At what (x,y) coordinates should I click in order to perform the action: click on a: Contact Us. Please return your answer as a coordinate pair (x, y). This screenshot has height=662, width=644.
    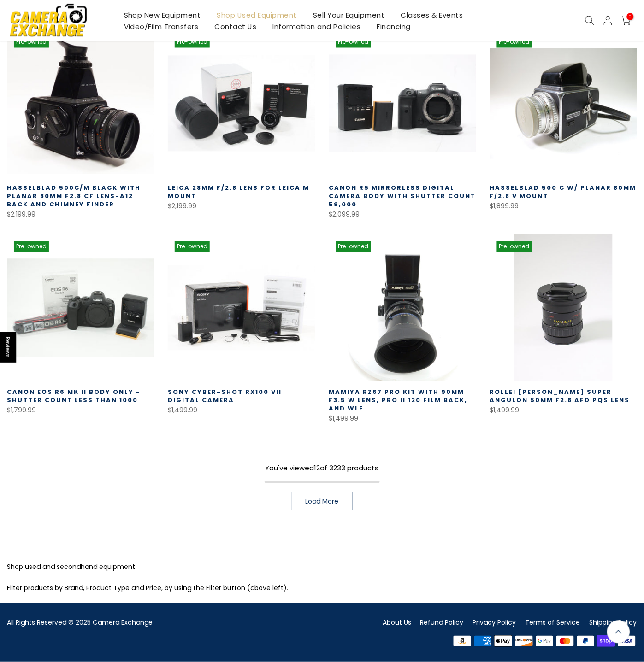
    Looking at the image, I should click on (235, 26).